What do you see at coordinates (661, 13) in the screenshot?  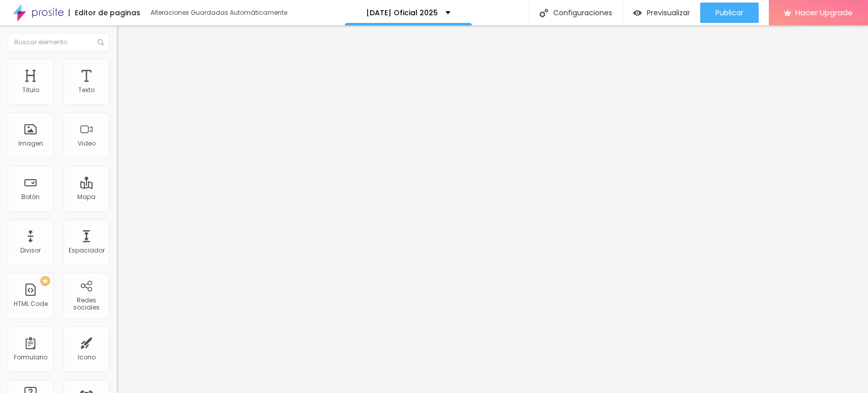 I see `button: Previsualizar` at bounding box center [661, 13].